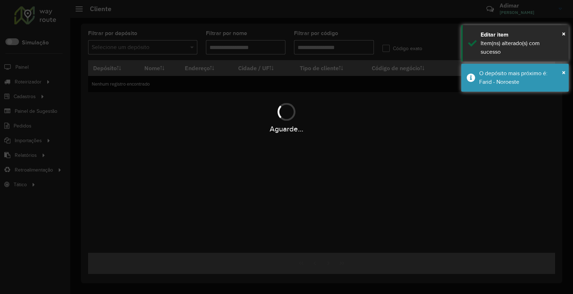 The height and width of the screenshot is (294, 573). Describe the element at coordinates (522, 48) in the screenshot. I see `div: Item(ns) alterado(s) com sucesso` at that location.